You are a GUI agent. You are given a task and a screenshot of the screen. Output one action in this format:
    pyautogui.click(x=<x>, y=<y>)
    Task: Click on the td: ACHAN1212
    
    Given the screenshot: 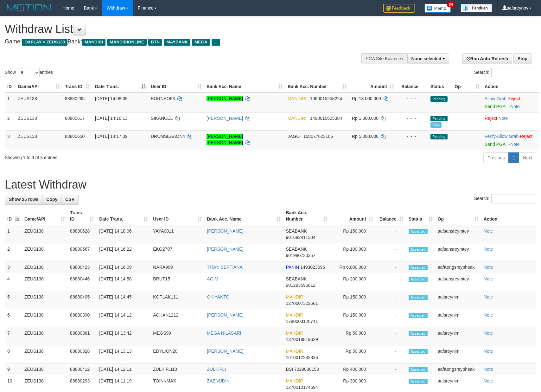 What is the action you would take?
    pyautogui.click(x=177, y=318)
    